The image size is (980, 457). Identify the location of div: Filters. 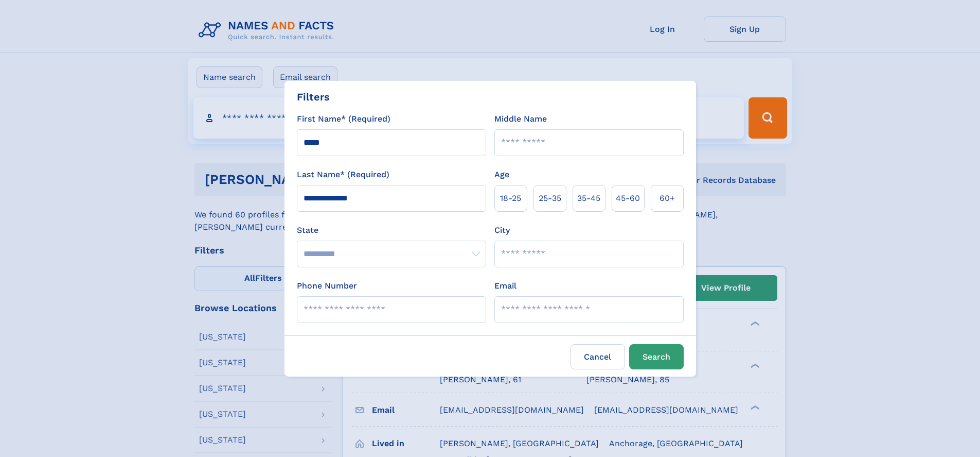
(313, 97).